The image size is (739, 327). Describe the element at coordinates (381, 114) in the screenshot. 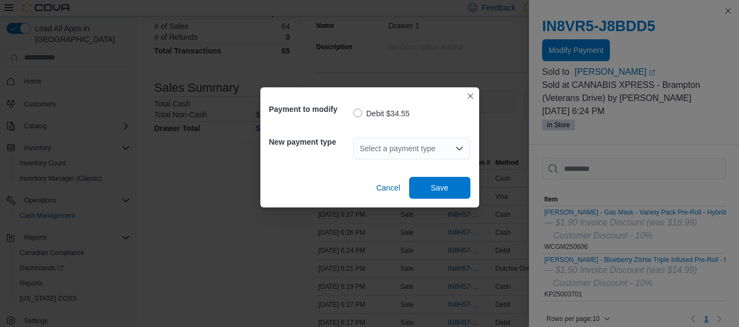

I see `label: Debit $34.55` at that location.